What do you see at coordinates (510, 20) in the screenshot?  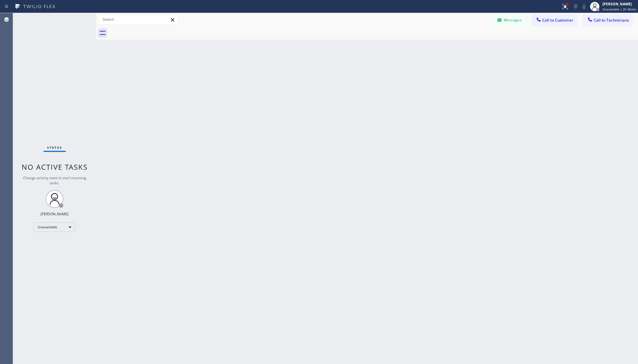 I see `button: Messages` at bounding box center [510, 20].